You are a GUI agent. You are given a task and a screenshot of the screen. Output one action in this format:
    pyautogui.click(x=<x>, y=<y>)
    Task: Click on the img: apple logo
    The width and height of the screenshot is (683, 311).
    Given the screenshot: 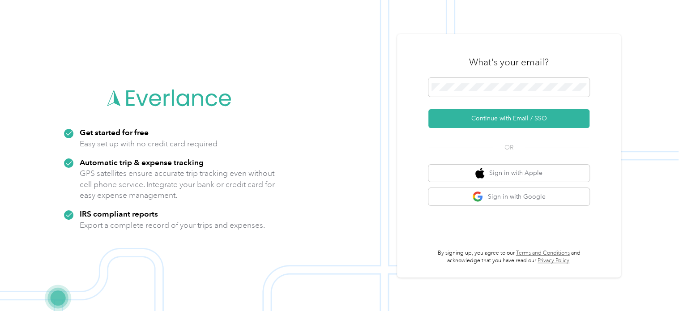 What is the action you would take?
    pyautogui.click(x=480, y=173)
    